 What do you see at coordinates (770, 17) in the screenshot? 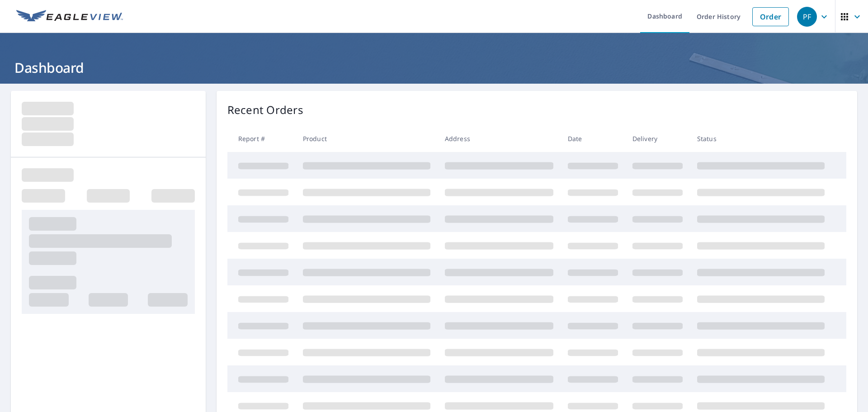
I see `a: Order` at bounding box center [770, 17].